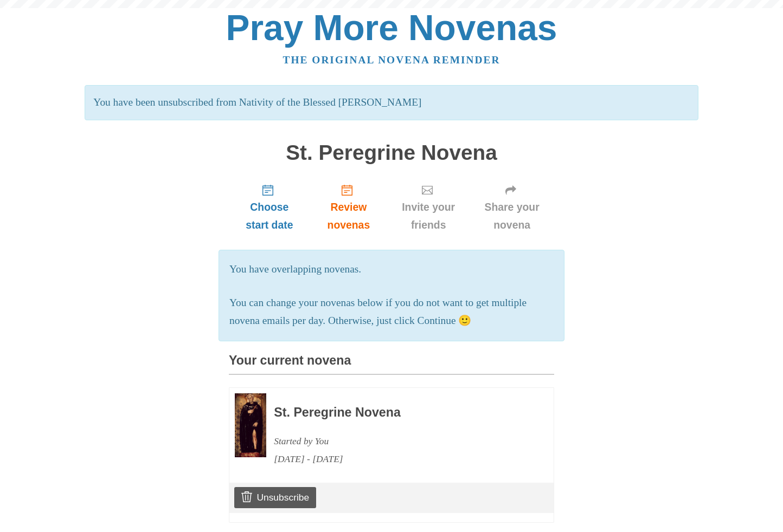  Describe the element at coordinates (392, 60) in the screenshot. I see `a: The original novena reminder` at that location.